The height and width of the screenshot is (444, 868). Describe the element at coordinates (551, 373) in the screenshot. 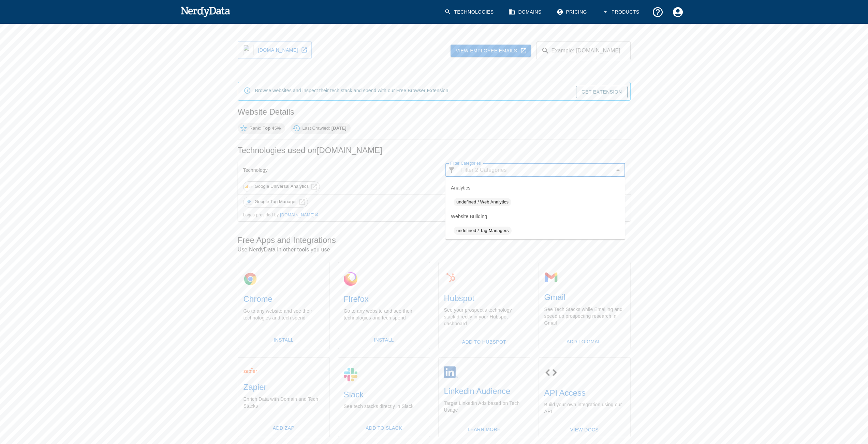

I see `img: API Access` at that location.